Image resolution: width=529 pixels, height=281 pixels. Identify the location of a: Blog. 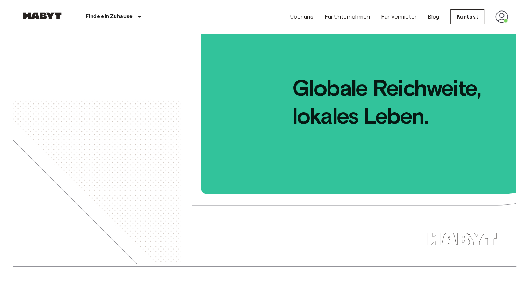
(433, 17).